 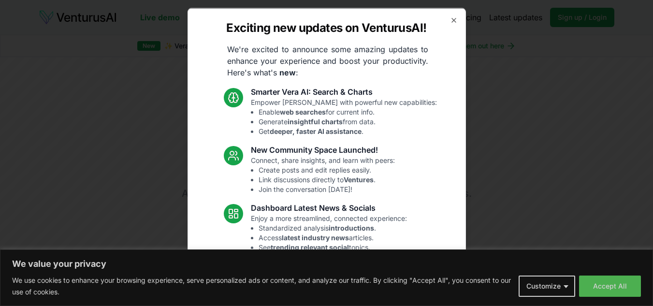 What do you see at coordinates (348, 112) in the screenshot?
I see `li: Enable for current info.` at bounding box center [348, 112].